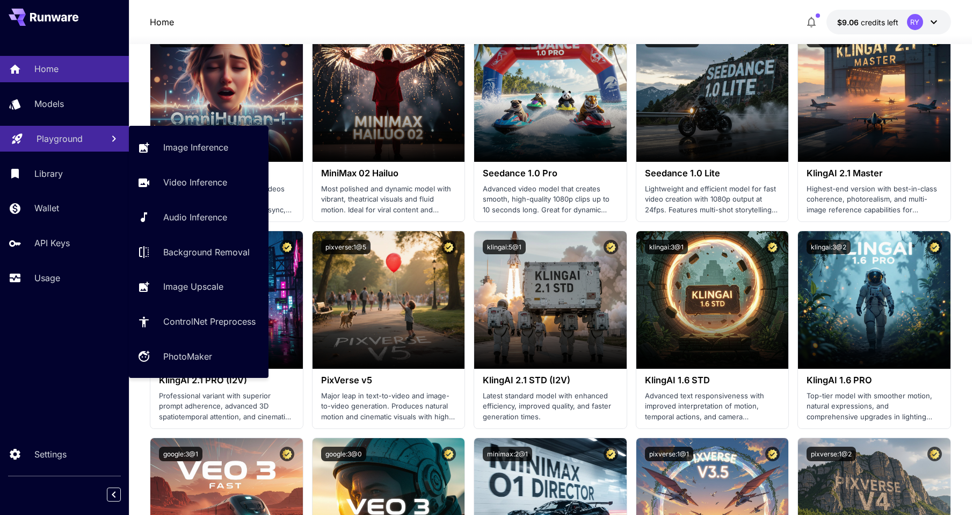 This screenshot has width=980, height=515. I want to click on p: Background Removal, so click(206, 252).